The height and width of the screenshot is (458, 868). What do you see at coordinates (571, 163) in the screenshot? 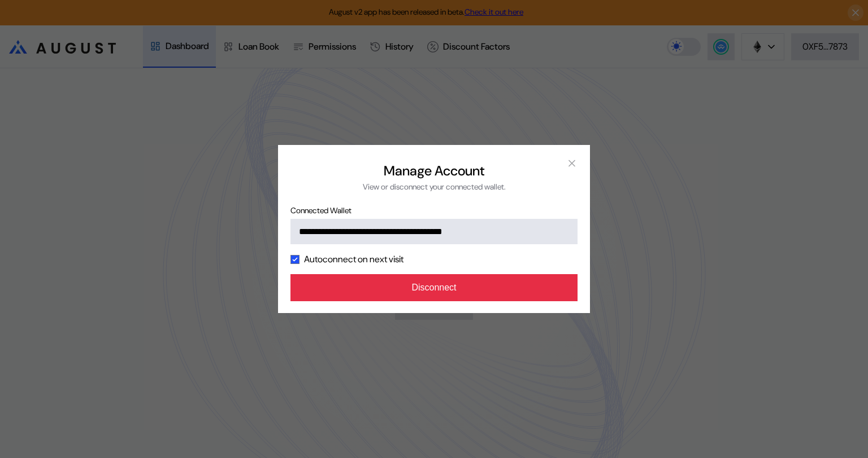
I see `button: close modal` at bounding box center [571, 163].